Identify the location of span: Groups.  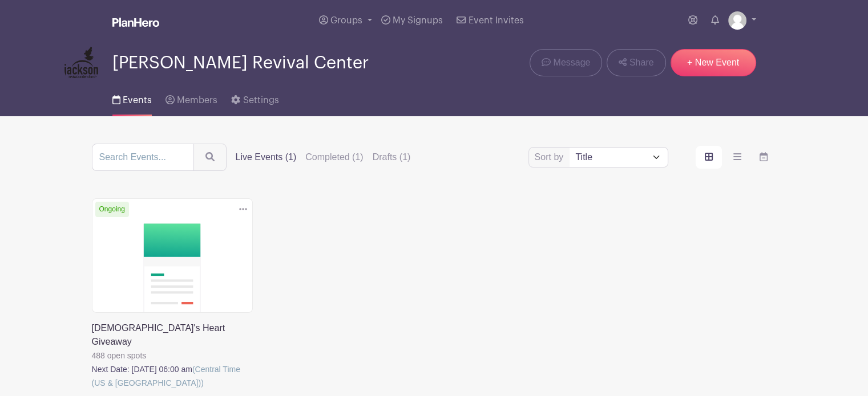
(347, 21).